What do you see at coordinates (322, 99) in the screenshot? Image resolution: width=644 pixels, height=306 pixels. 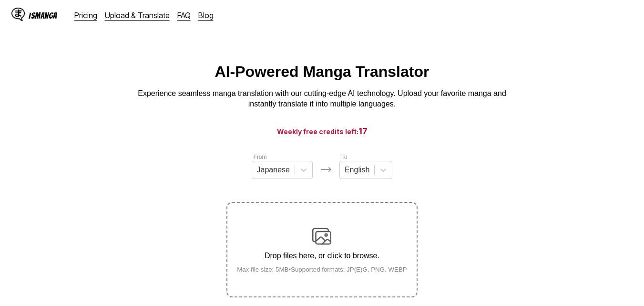 I see `p: Experience seamless manga translation with our cutting-edge AI technology. Upload your favorite m...` at bounding box center [322, 99].